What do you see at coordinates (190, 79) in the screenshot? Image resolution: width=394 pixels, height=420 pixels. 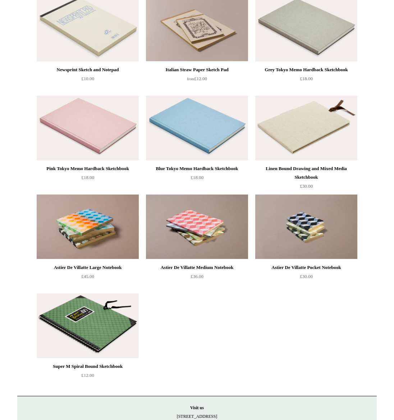 I see `span: from` at bounding box center [190, 79].